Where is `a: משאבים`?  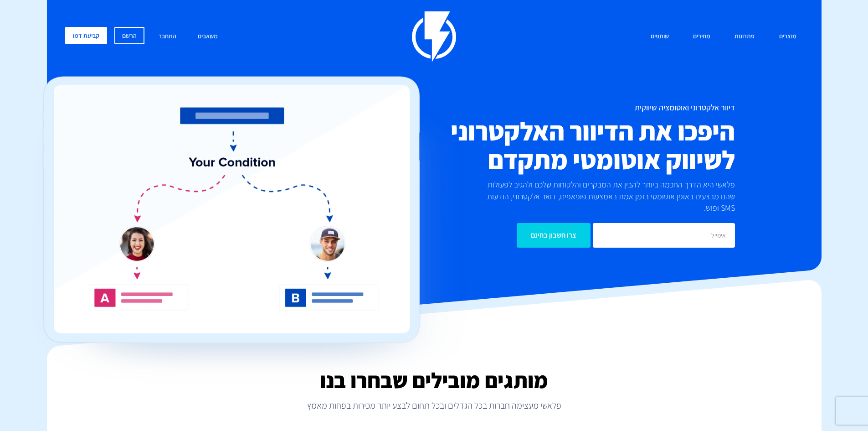
a: משאבים is located at coordinates (208, 36).